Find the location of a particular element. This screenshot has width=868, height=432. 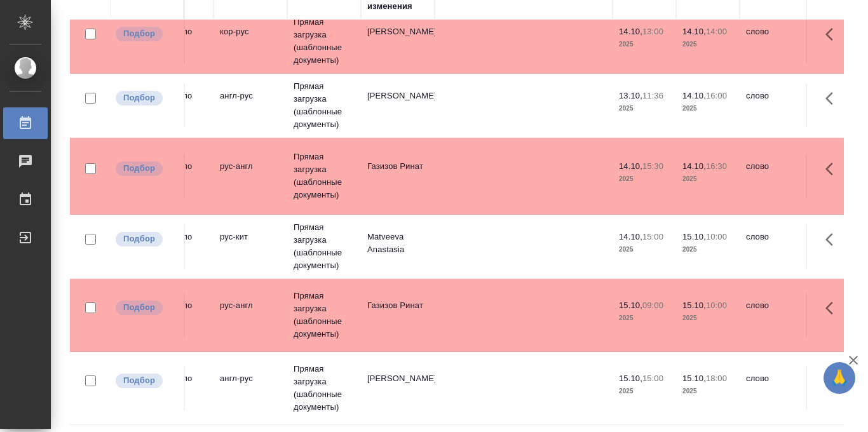

p: 16:30 is located at coordinates (716, 166).